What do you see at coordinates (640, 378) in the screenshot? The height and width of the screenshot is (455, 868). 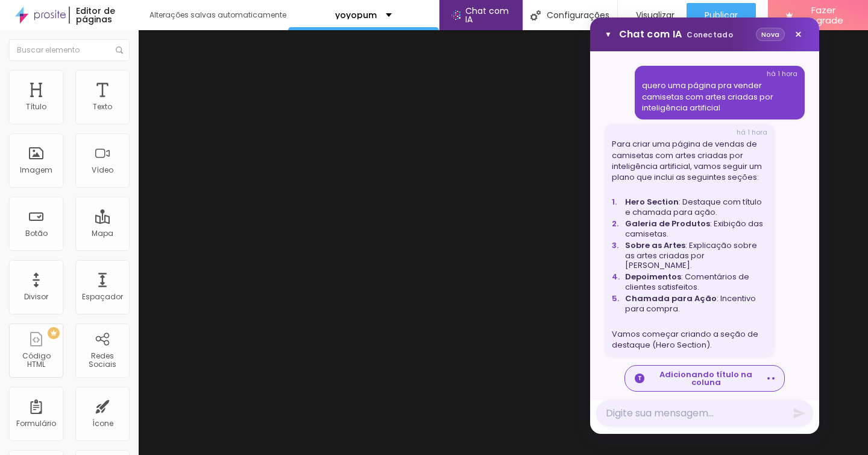 I see `div: T` at bounding box center [640, 378].